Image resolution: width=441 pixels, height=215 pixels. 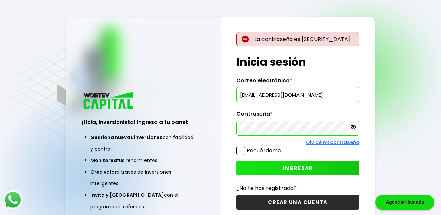 What do you see at coordinates (109, 101) in the screenshot?
I see `img: logo_wortev_capital` at bounding box center [109, 101].